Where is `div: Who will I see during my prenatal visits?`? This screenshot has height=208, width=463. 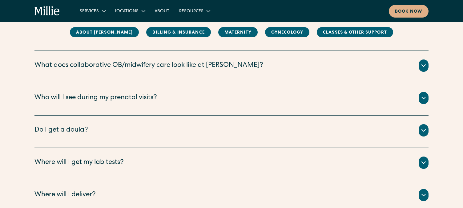 div: Who will I see during my prenatal visits? is located at coordinates (96, 98).